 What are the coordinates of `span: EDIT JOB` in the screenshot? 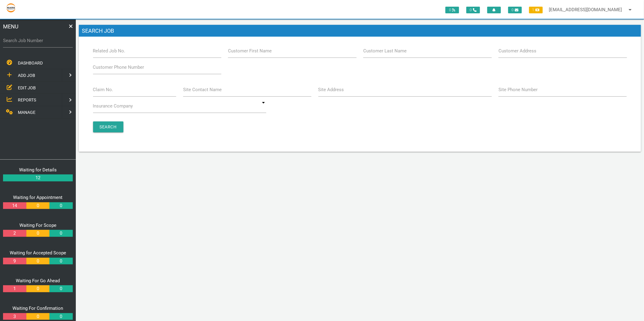 It's located at (27, 88).